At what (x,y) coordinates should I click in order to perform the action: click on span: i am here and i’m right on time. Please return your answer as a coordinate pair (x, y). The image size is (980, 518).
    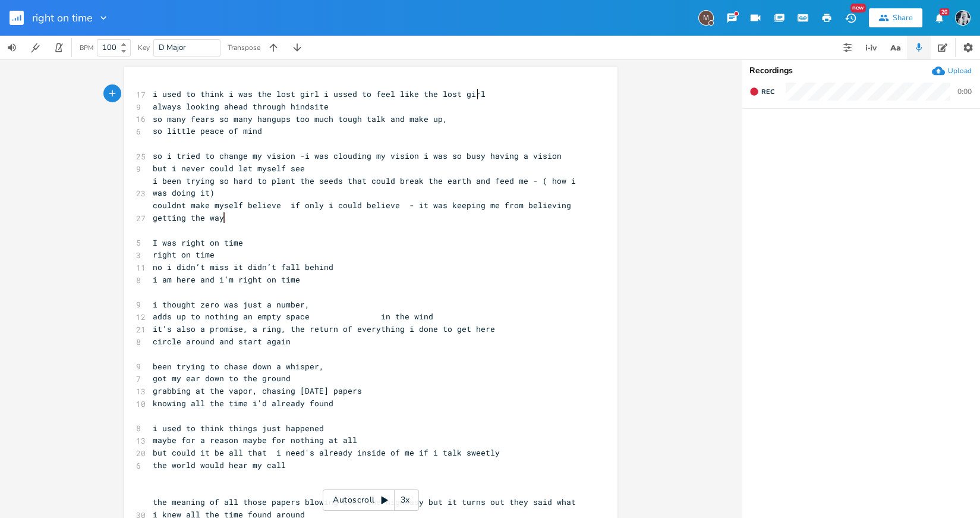
    Looking at the image, I should click on (226, 279).